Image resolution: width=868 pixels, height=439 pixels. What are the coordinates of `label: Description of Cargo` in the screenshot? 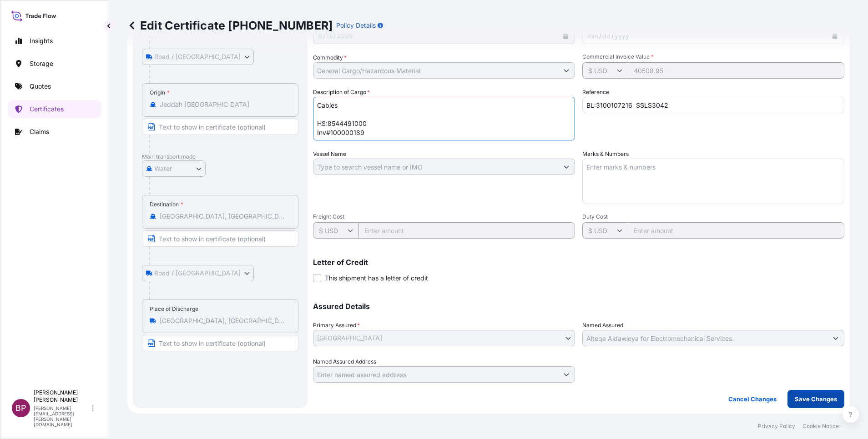 It's located at (341, 92).